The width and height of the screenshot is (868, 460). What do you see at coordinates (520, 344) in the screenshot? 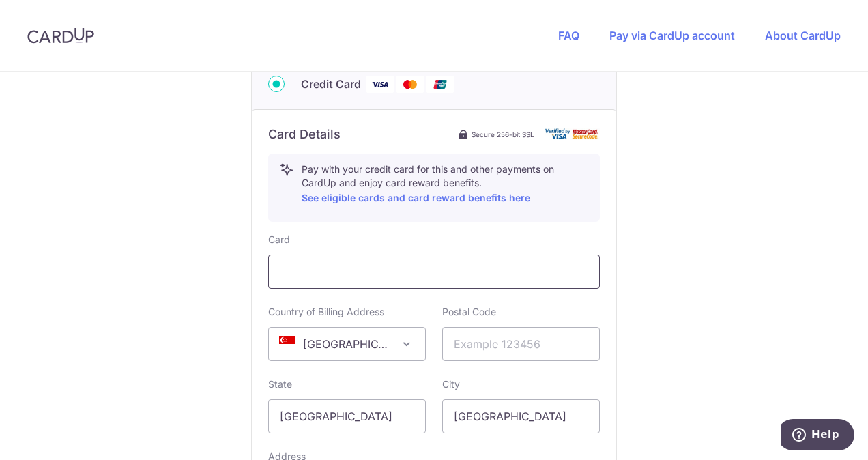
I see `input: Example 123456` at bounding box center [520, 344].